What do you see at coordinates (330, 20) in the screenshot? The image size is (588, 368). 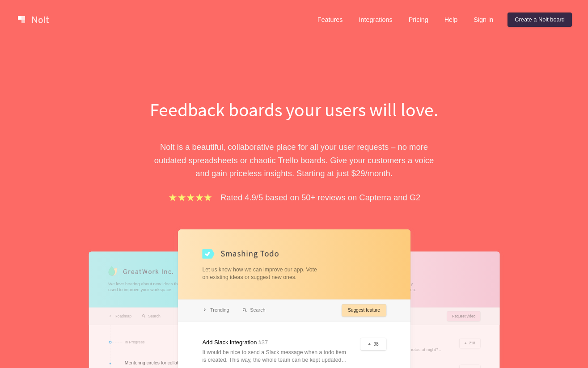 I see `a: Features` at bounding box center [330, 20].